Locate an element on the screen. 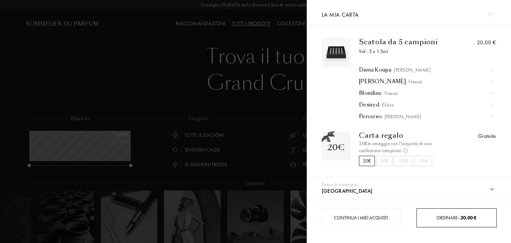  a: Desired- Élisire is located at coordinates (426, 105).